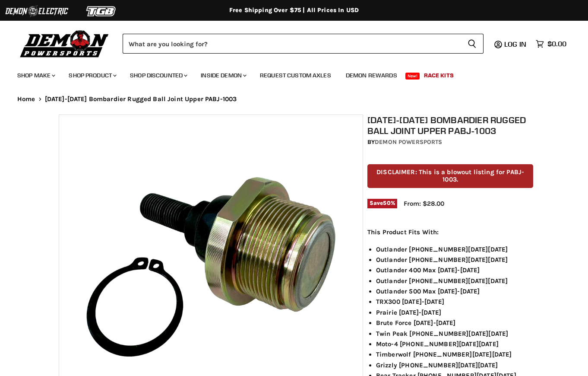 The height and width of the screenshot is (376, 588). What do you see at coordinates (515, 44) in the screenshot?
I see `span: Log in` at bounding box center [515, 44].